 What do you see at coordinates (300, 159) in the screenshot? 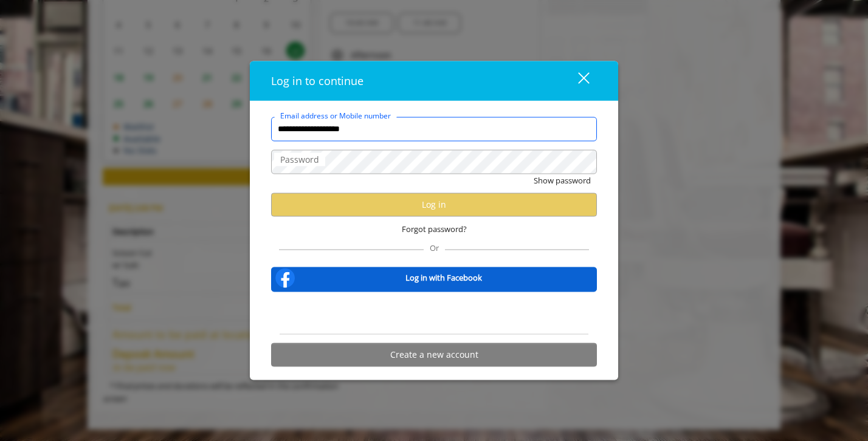
I see `label: Password` at bounding box center [300, 159].